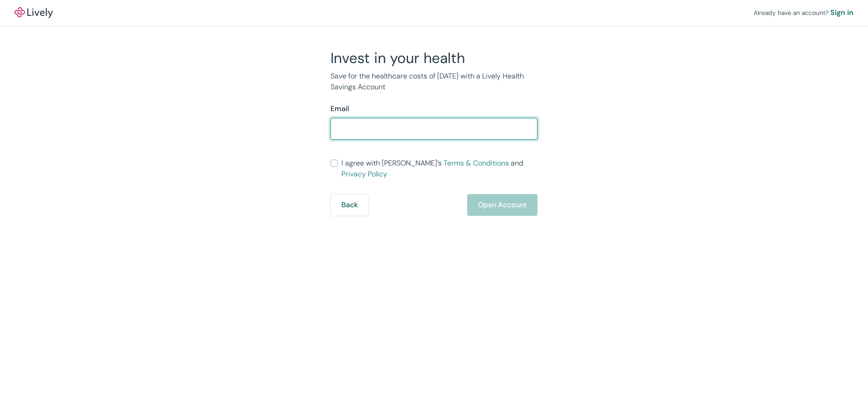  What do you see at coordinates (803, 12) in the screenshot?
I see `div: Already have an account?` at bounding box center [803, 12].